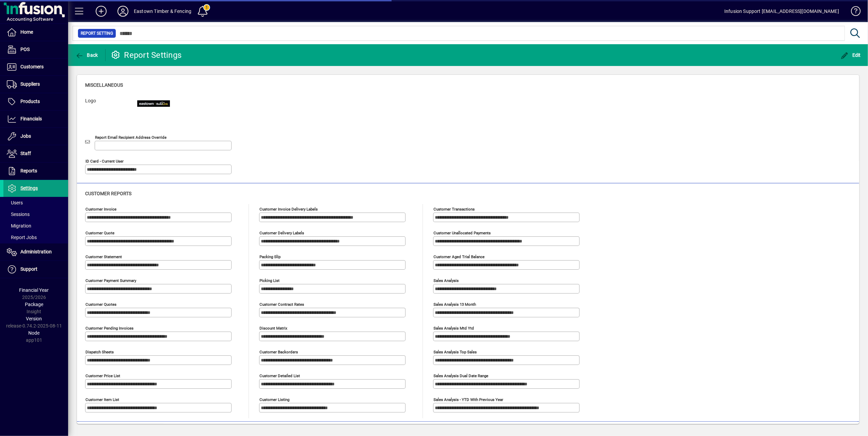  I want to click on button: Edit, so click(851, 55).